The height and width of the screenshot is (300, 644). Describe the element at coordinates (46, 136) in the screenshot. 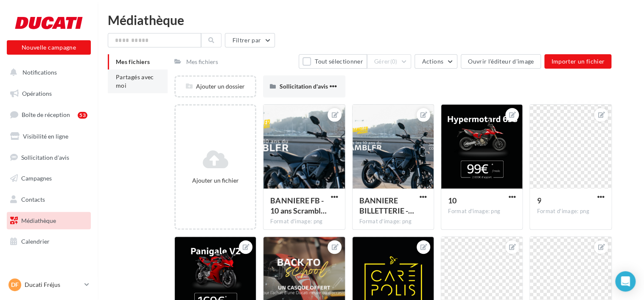

I see `span: Visibilité en ligne` at that location.